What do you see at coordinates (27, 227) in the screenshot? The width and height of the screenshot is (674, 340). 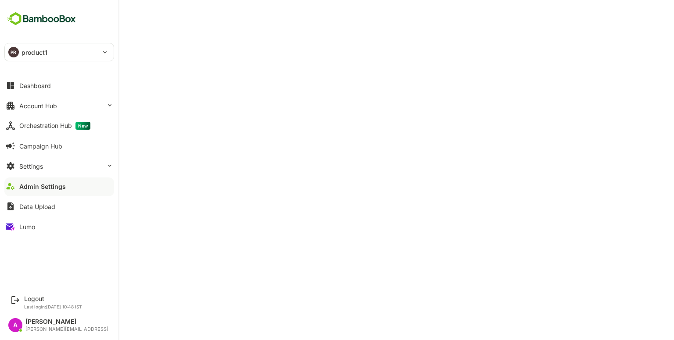 I see `div: Lumo` at bounding box center [27, 227].